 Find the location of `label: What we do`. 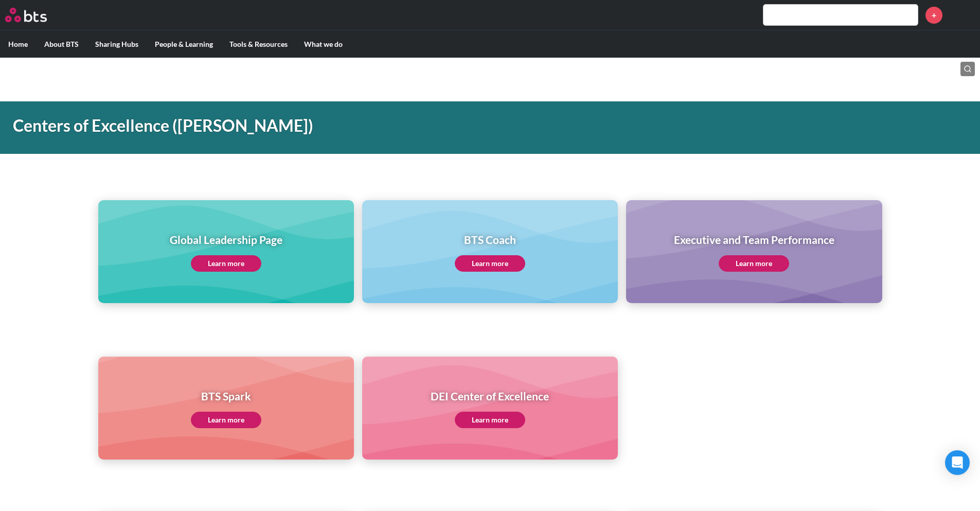

label: What we do is located at coordinates (323, 44).